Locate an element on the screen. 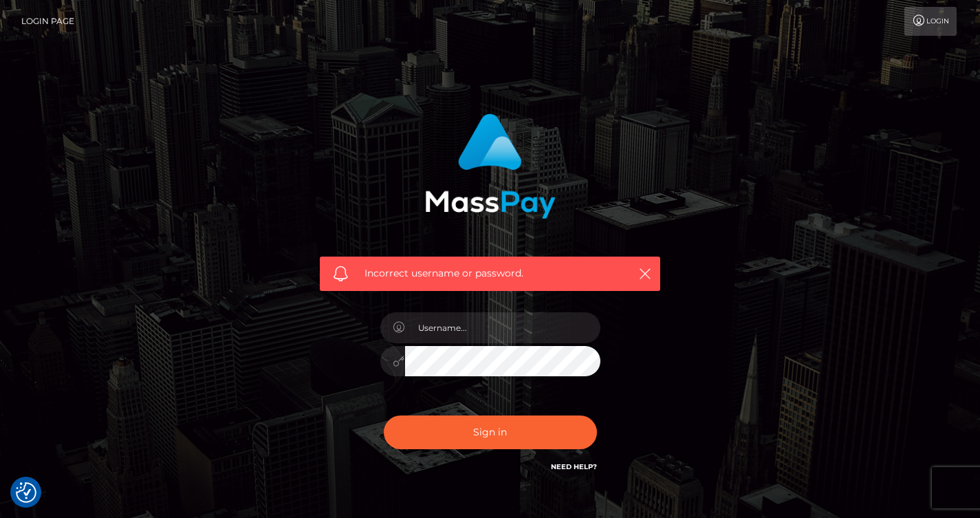  span: Incorrect username or password. is located at coordinates (490, 273).